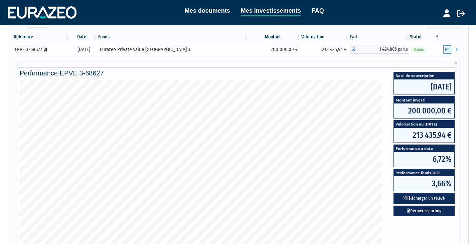 Image resolution: width=476 pixels, height=244 pixels. I want to click on span: 6,72%, so click(424, 159).